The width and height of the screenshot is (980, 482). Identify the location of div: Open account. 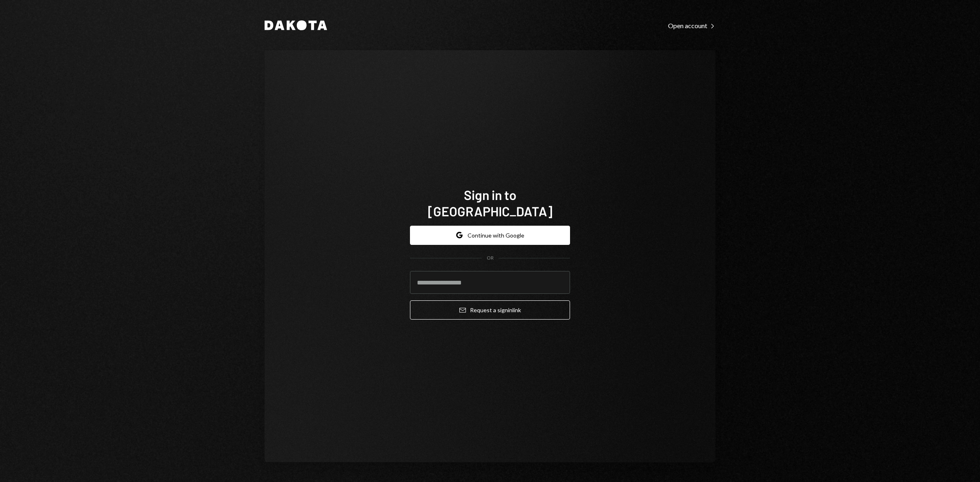
(692, 25).